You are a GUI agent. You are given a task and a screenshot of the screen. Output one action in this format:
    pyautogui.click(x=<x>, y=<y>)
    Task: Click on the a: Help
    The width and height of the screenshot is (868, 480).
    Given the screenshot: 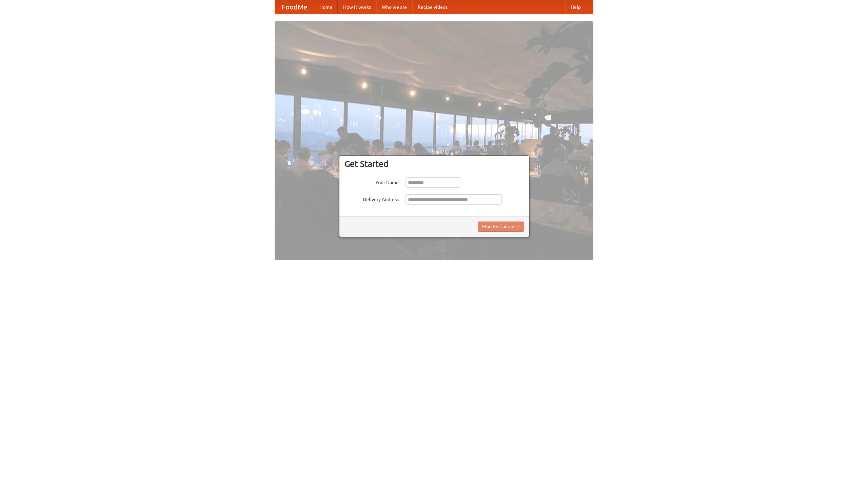 What is the action you would take?
    pyautogui.click(x=576, y=7)
    